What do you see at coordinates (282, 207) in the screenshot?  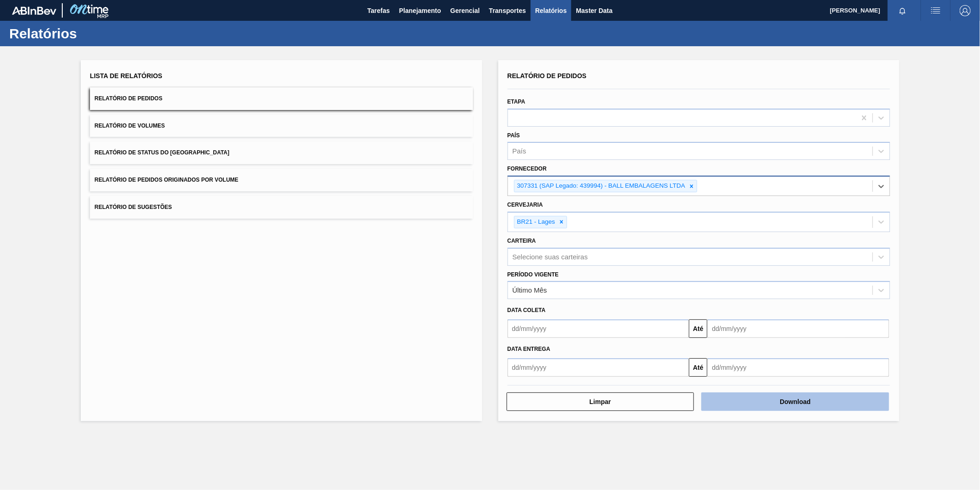 I see `button: Relatório de Sugestões` at bounding box center [282, 207].